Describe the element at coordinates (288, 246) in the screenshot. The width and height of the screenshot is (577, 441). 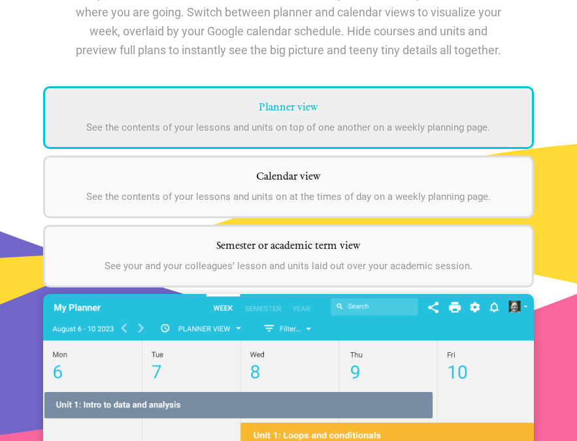
I see `h5: Semester or academic term view` at that location.